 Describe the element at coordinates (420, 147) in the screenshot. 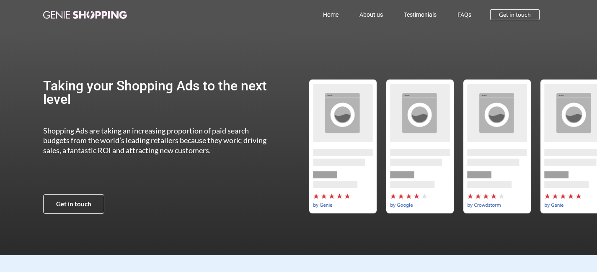

I see `div: 4 / 5` at that location.